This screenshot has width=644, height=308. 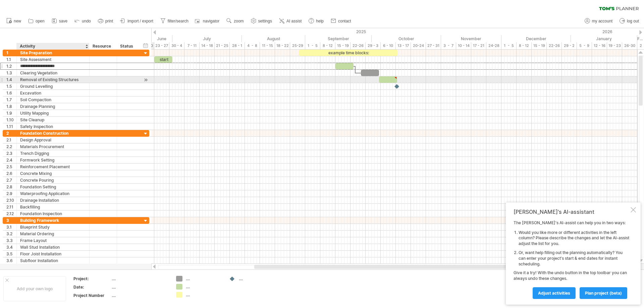 What do you see at coordinates (630, 45) in the screenshot?
I see `div: 26-30` at bounding box center [630, 45].